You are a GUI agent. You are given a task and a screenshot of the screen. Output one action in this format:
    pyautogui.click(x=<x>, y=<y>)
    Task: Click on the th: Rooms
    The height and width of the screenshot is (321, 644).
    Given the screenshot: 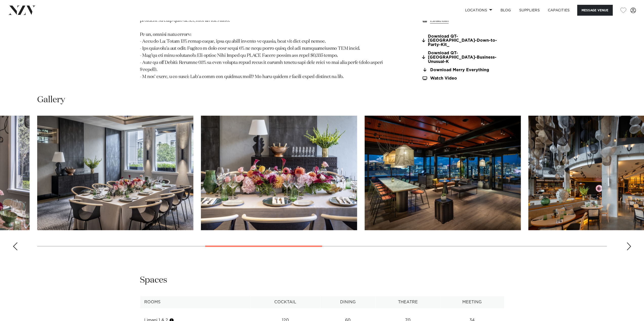 What is the action you would take?
    pyautogui.click(x=195, y=302)
    